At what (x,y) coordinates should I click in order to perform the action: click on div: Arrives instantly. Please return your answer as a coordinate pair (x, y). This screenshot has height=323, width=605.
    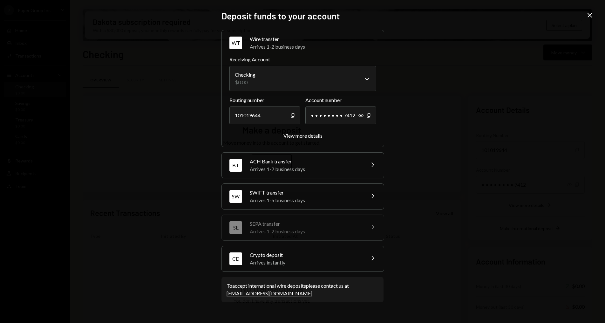
    Looking at the image, I should click on (305, 262).